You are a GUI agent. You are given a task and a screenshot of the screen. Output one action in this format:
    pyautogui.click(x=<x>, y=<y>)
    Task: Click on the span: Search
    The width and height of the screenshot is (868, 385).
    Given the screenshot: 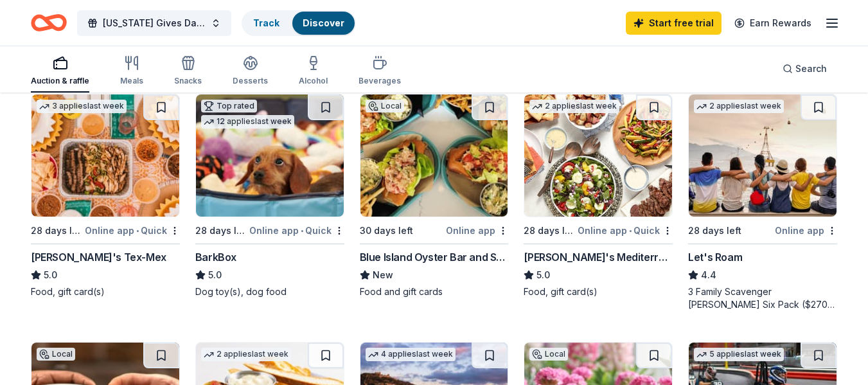 What is the action you would take?
    pyautogui.click(x=811, y=69)
    